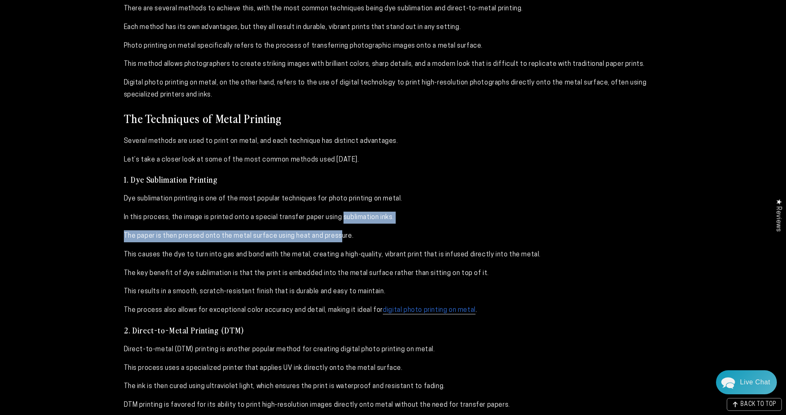 This screenshot has height=415, width=786. Describe the element at coordinates (332, 255) in the screenshot. I see `span: This causes the dye to turn into gas and bond with the metal, creating a high-quality, vibrant pr...` at that location.